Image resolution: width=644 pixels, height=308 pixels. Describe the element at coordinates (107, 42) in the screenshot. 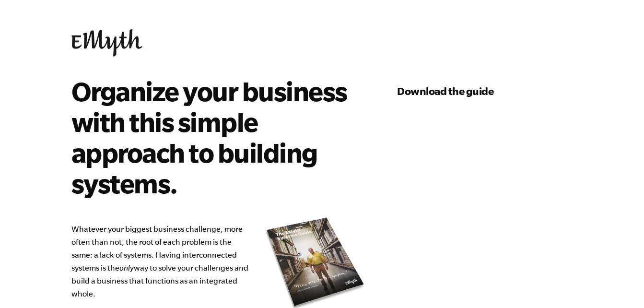

I see `img: EMyth` at that location.